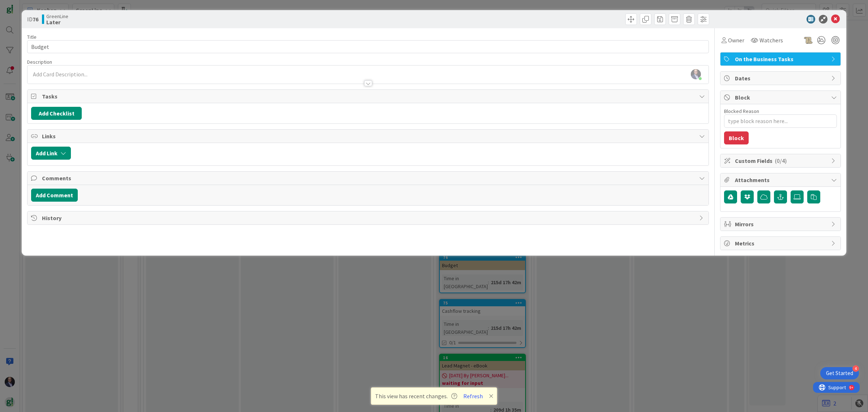 This screenshot has width=868, height=412. I want to click on button: Add Checklist, so click(56, 114).